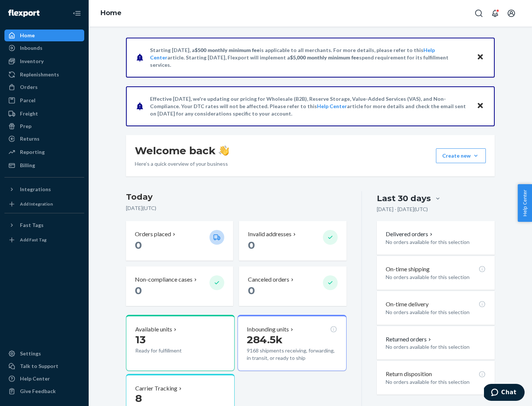 The image size is (532, 406). Describe the element at coordinates (409, 374) in the screenshot. I see `p: Return disposition` at that location.